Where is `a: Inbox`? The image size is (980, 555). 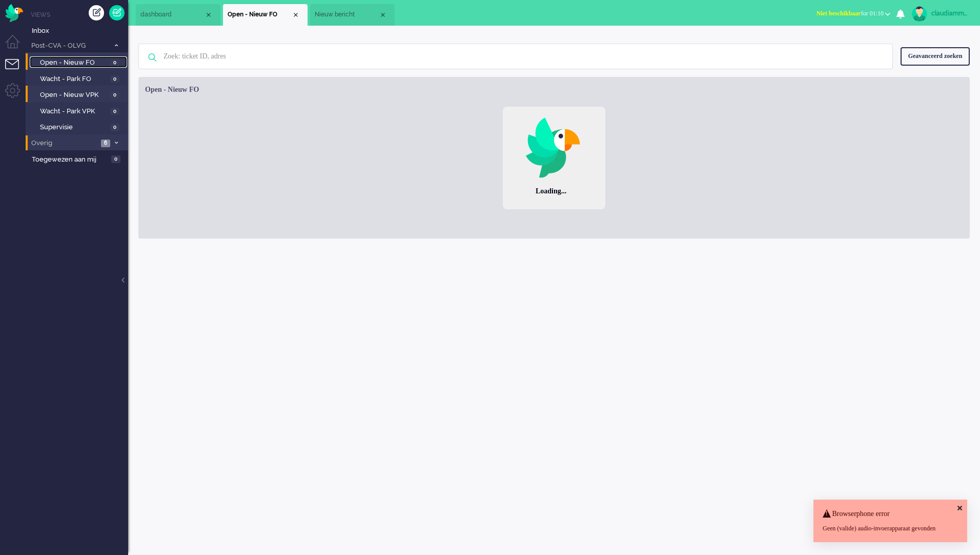 a: Inbox is located at coordinates (79, 30).